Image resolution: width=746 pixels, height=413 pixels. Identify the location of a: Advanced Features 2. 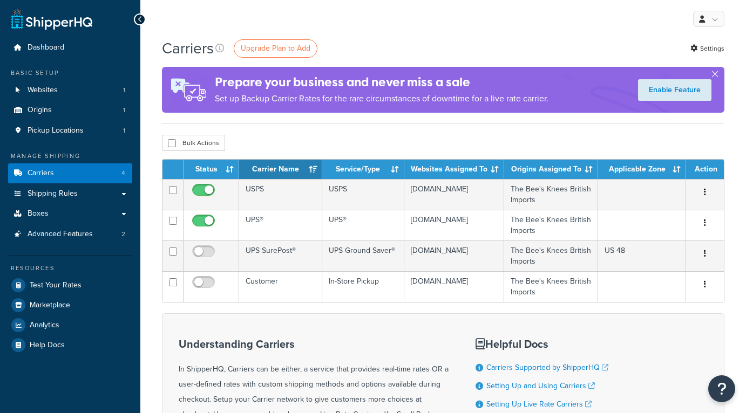
(70, 234).